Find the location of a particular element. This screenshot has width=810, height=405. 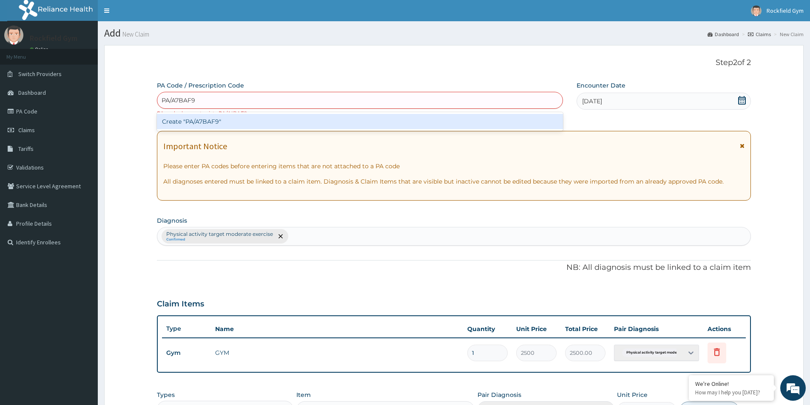

h3: Claim Items is located at coordinates (180, 304).